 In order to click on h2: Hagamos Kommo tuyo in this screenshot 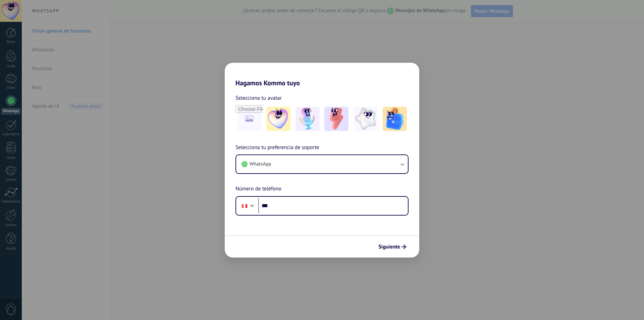, I will do `click(322, 75)`.